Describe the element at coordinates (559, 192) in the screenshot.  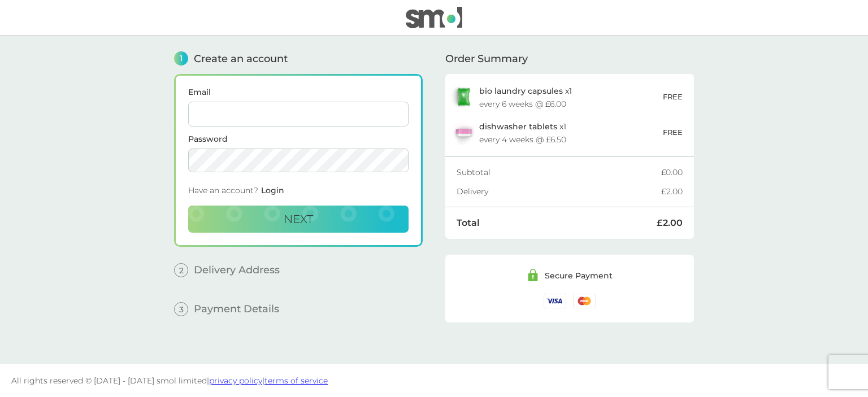
I see `div: Delivery` at that location.